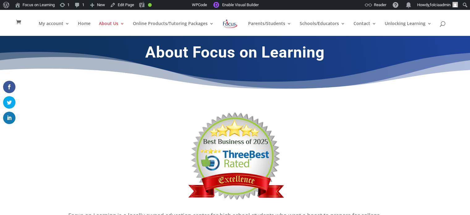 The height and width of the screenshot is (215, 470). What do you see at coordinates (235, 54) in the screenshot?
I see `h1: About Focus on Learning` at bounding box center [235, 54].